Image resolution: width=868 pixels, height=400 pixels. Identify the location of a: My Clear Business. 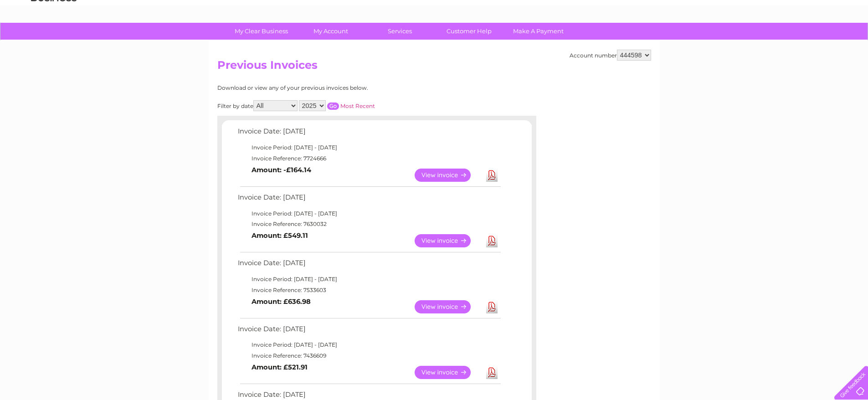
(261, 31).